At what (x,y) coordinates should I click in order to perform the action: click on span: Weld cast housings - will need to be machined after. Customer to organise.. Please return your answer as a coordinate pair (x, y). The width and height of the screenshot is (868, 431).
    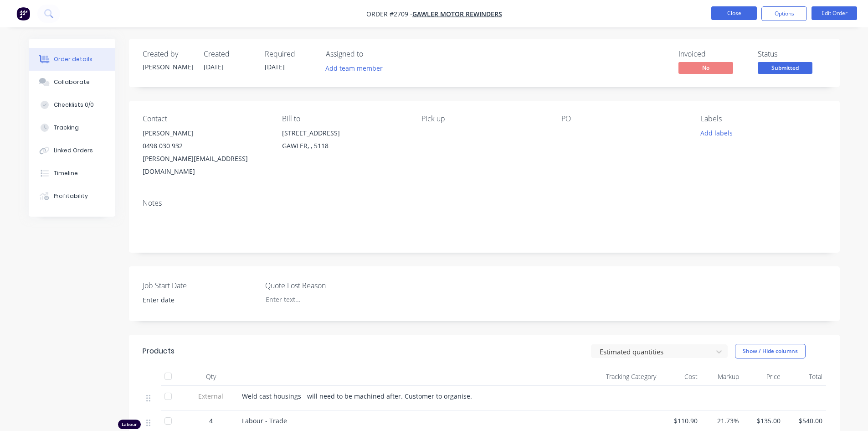
    Looking at the image, I should click on (357, 396).